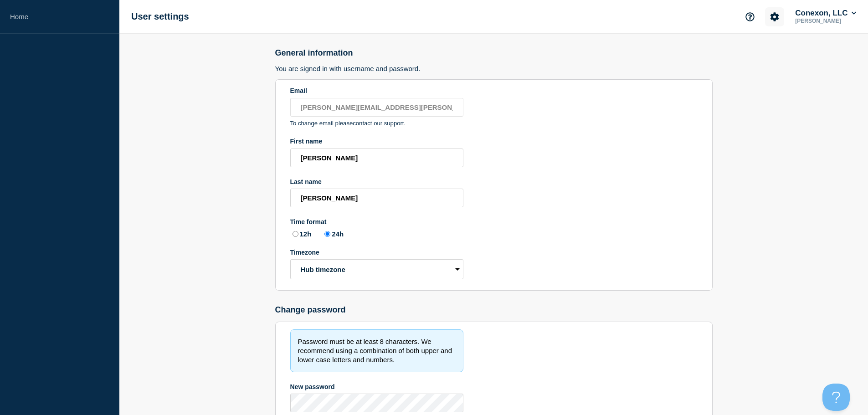  I want to click on input: 24h, so click(327, 233).